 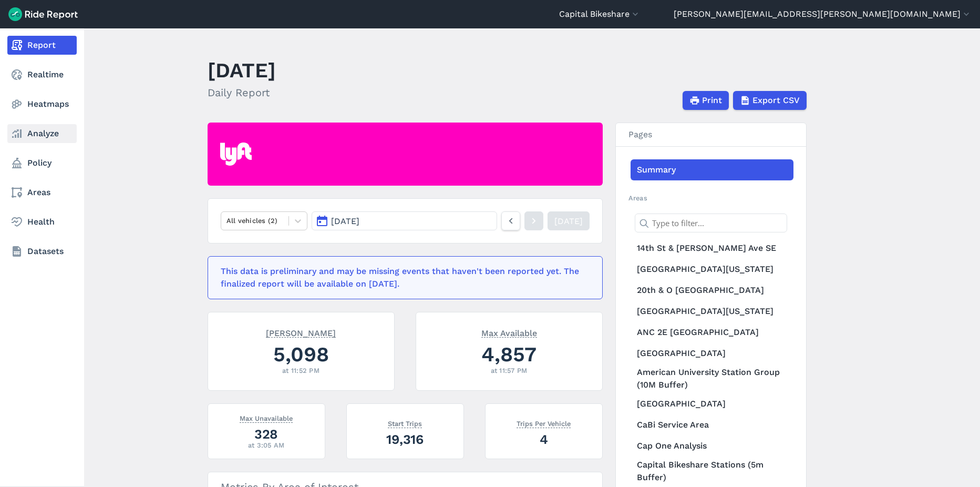 I want to click on div: at 3:05 AM, so click(x=266, y=445).